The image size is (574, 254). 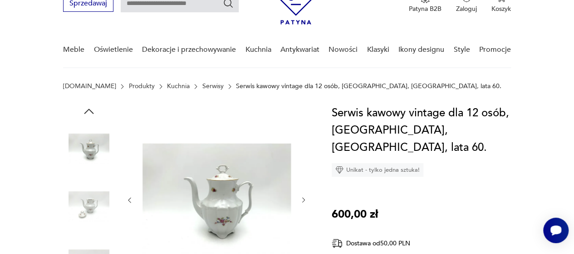 What do you see at coordinates (74, 49) in the screenshot?
I see `a: Meble` at bounding box center [74, 49].